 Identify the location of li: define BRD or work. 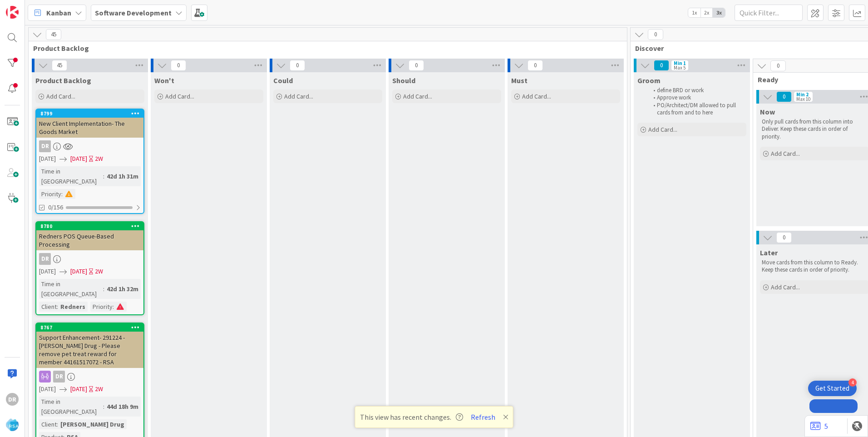
(696, 90).